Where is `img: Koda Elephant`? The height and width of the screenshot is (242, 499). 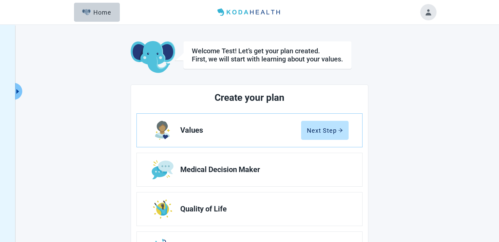
img: Koda Elephant is located at coordinates (153, 57).